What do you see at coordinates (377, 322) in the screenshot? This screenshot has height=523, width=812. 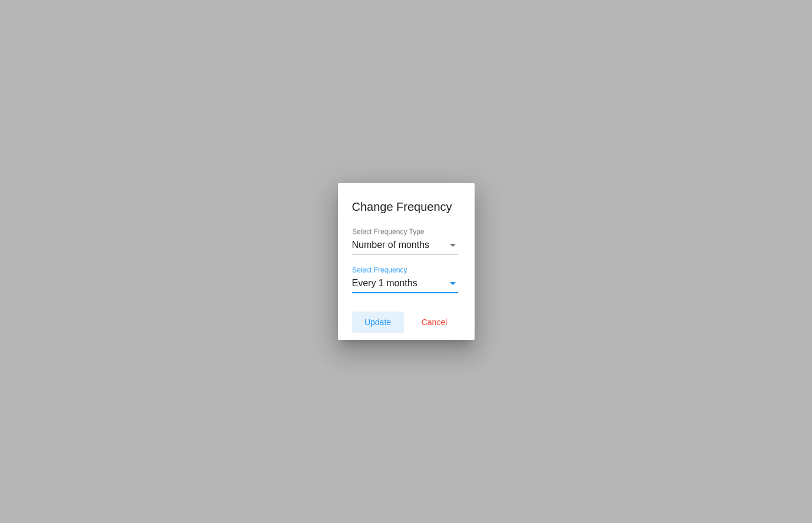 I see `span: Update` at bounding box center [377, 322].